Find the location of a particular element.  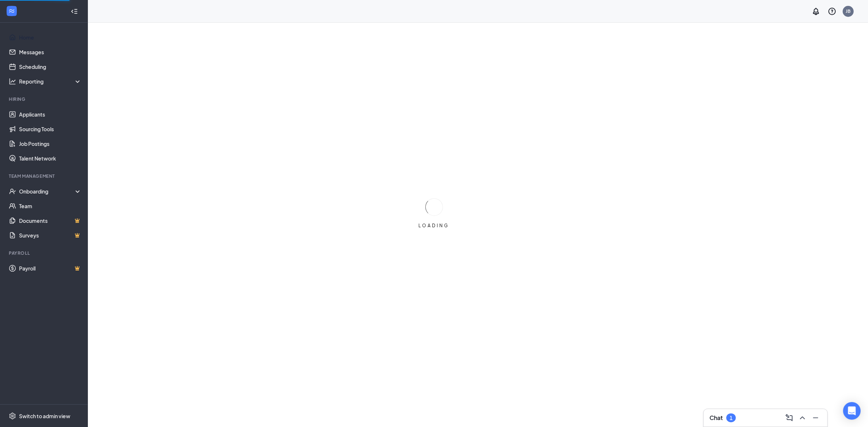

a: Scheduling is located at coordinates (50, 66).